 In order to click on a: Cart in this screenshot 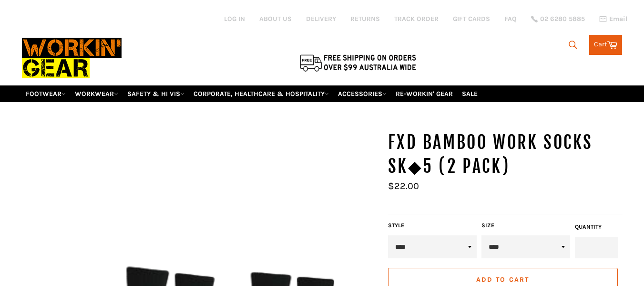, I will do `click(605, 45)`.